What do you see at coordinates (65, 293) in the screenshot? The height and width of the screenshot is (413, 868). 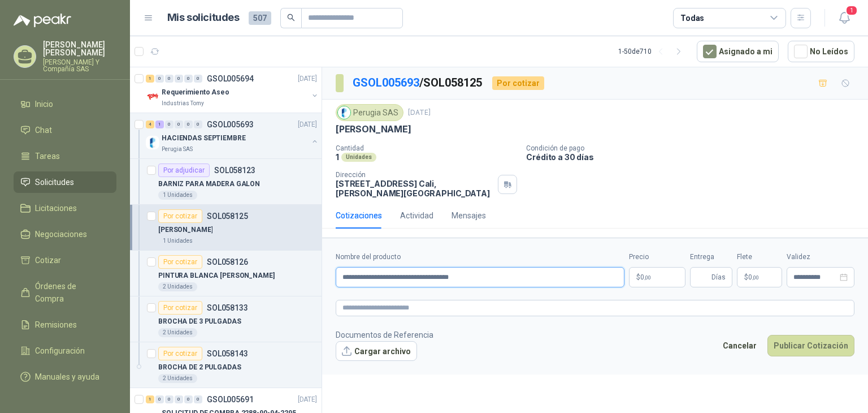 I see `a: Órdenes de Compra` at bounding box center [65, 293].